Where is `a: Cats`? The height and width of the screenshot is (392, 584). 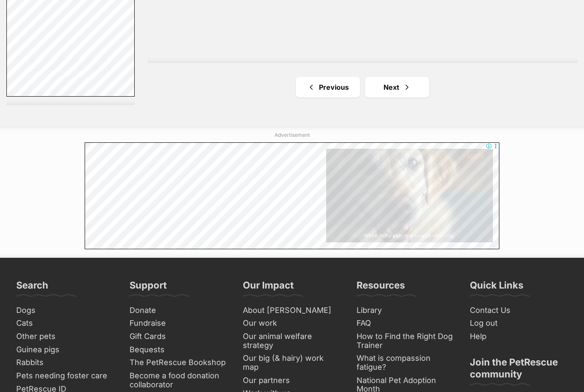 a: Cats is located at coordinates (65, 323).